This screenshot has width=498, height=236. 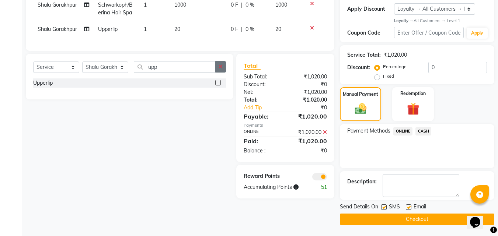 What do you see at coordinates (362, 182) in the screenshot?
I see `div: Description:` at bounding box center [362, 182].